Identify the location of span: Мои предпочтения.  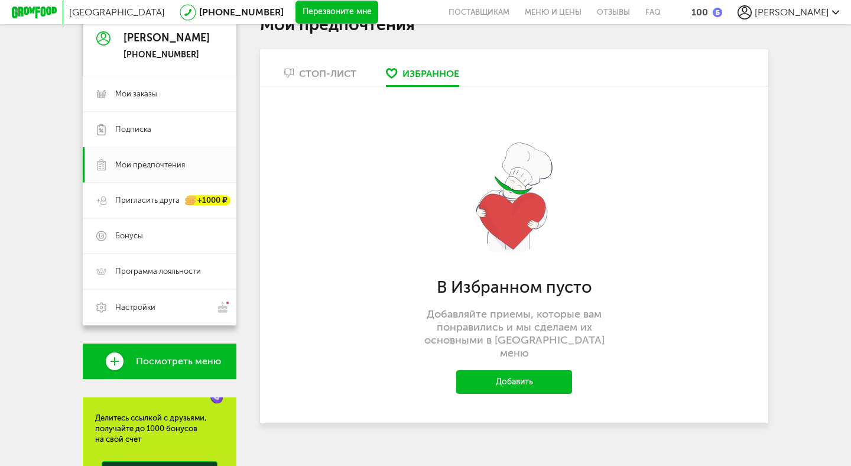
(150, 165).